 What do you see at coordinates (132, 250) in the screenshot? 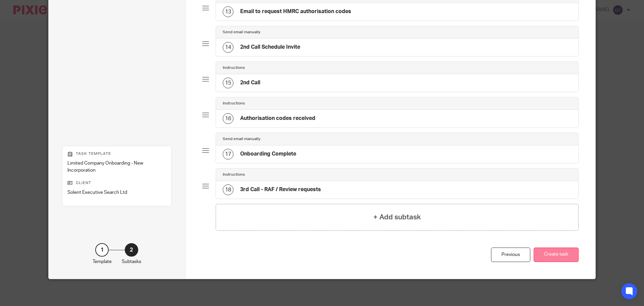
I see `div: 2` at bounding box center [132, 250].